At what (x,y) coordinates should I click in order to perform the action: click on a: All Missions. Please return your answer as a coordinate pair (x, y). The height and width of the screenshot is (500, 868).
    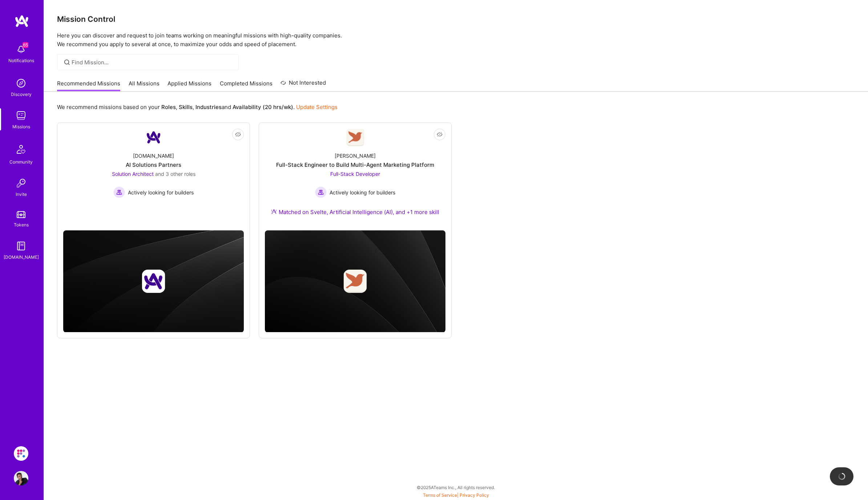
    Looking at the image, I should click on (144, 85).